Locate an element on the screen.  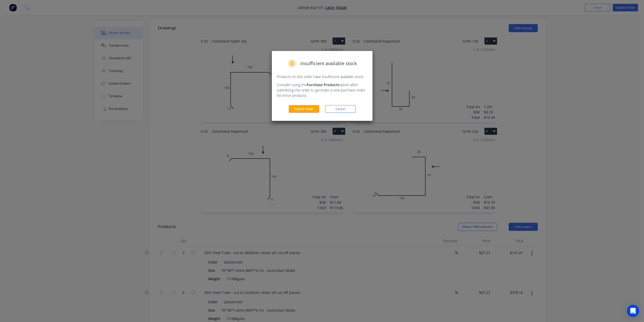
p: Products on this order have insufficient available stock. is located at coordinates (322, 77).